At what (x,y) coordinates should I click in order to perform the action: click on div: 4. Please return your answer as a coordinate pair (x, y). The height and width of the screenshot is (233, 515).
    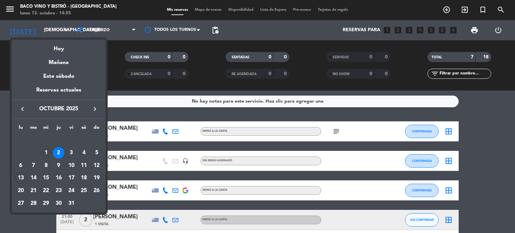
    Looking at the image, I should click on (84, 153).